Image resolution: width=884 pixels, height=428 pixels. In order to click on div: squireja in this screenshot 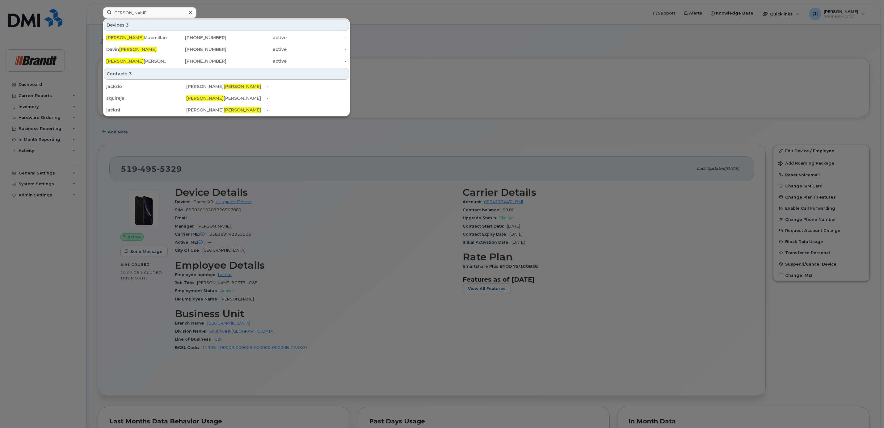, I will do `click(146, 98)`.